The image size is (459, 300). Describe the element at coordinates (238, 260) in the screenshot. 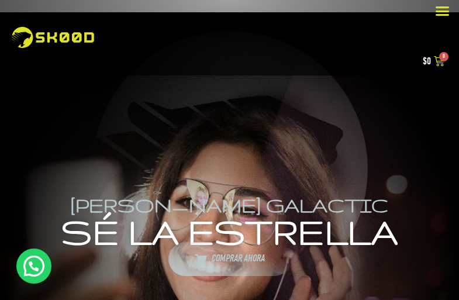

I see `span: COMPRAR AHORA` at that location.